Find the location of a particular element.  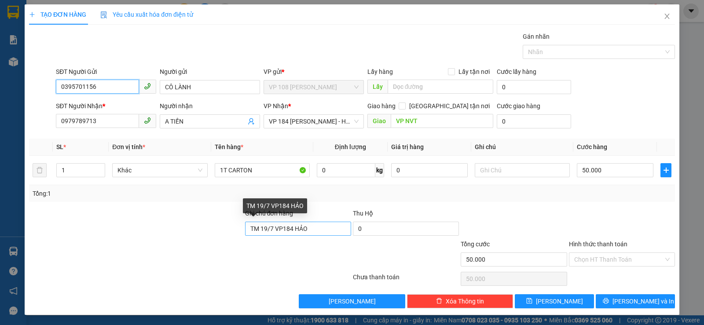

span: Yêu cầu xuất hóa đơn điện tử is located at coordinates (146, 15).